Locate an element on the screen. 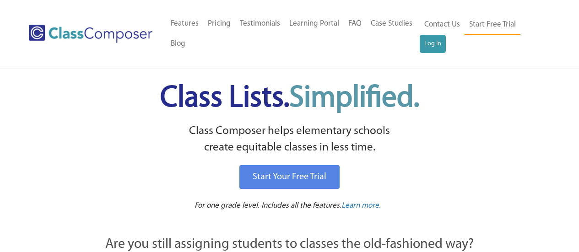 The image size is (579, 252). a: Start Free Trial is located at coordinates (492, 25).